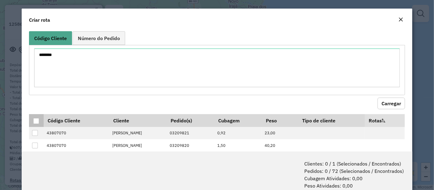 The image size is (434, 190). Describe the element at coordinates (180, 145) in the screenshot. I see `span: 03209820` at that location.